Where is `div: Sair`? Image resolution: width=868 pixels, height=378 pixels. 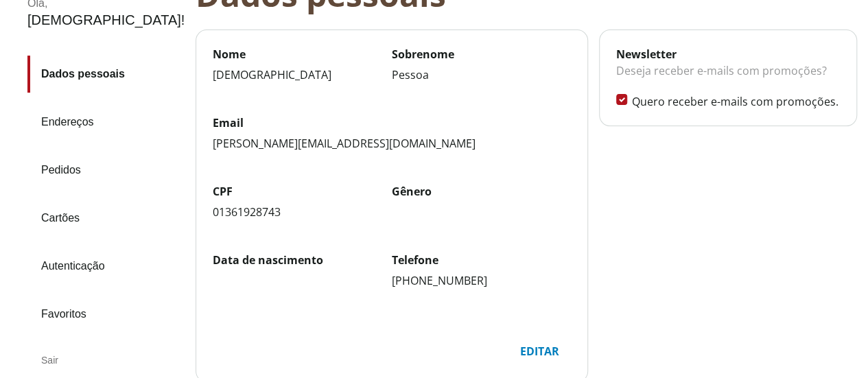 div: Sair is located at coordinates (106, 360).